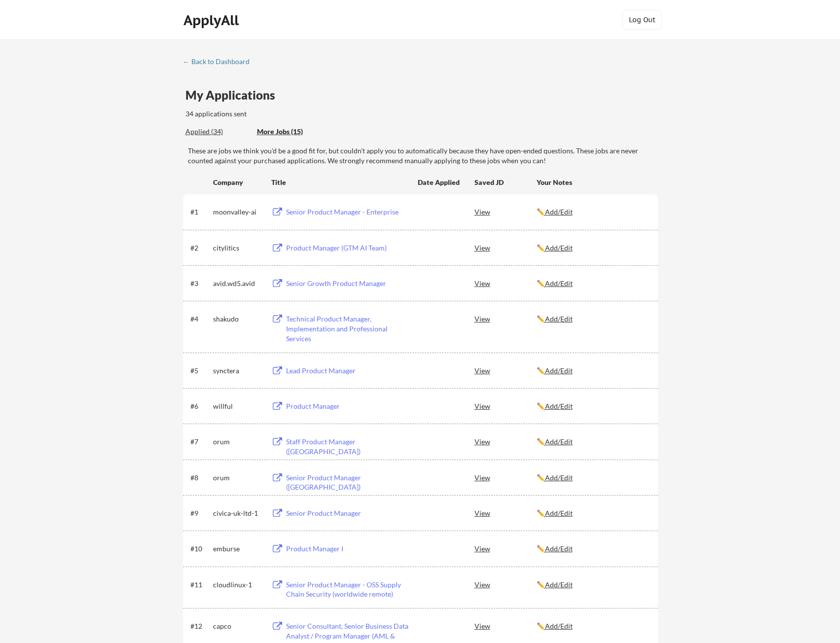  Describe the element at coordinates (293, 131) in the screenshot. I see `div: These are job applications we think you'd be a good fit for, but couldn't apply you to automatica...` at that location.